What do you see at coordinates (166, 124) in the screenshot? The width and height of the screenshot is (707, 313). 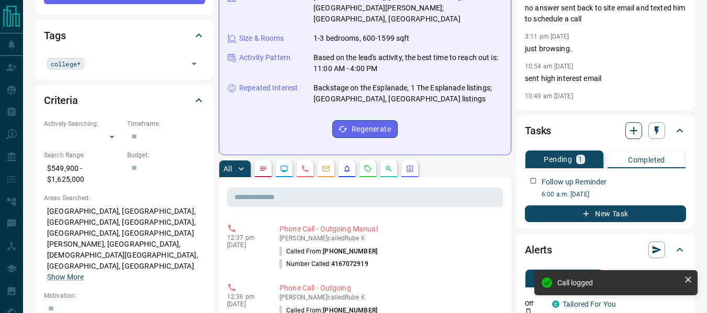 I see `p: Timeframe:` at bounding box center [166, 124].